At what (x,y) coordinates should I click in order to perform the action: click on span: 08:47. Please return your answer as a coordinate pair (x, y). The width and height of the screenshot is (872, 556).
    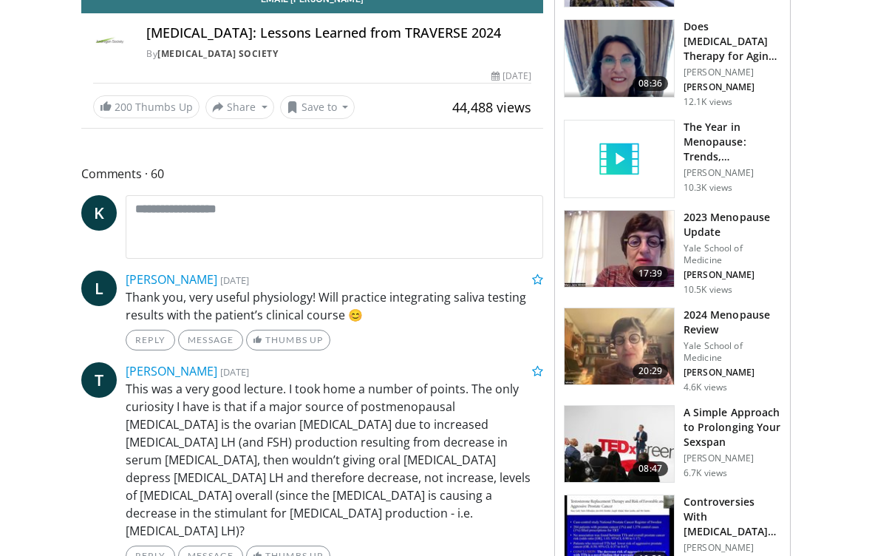
    Looking at the image, I should click on (650, 468).